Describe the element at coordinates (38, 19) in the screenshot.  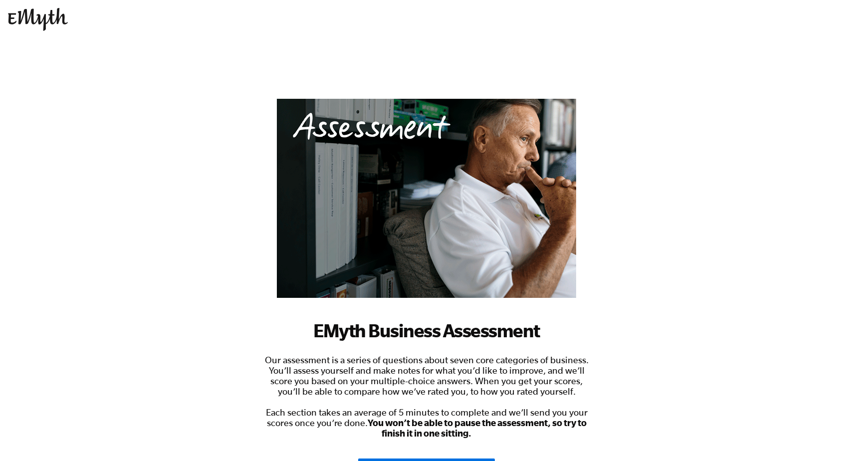
I see `img: EMyth` at that location.